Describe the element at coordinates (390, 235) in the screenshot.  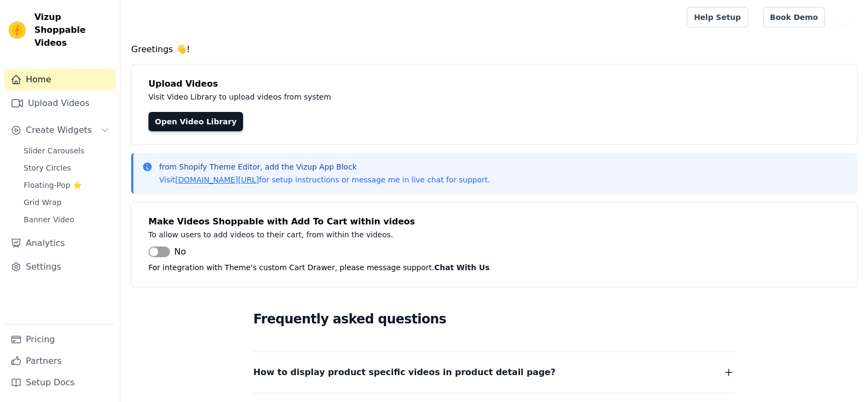
I see `p: To allow users to add videos to their cart, from within the videos.` at that location.